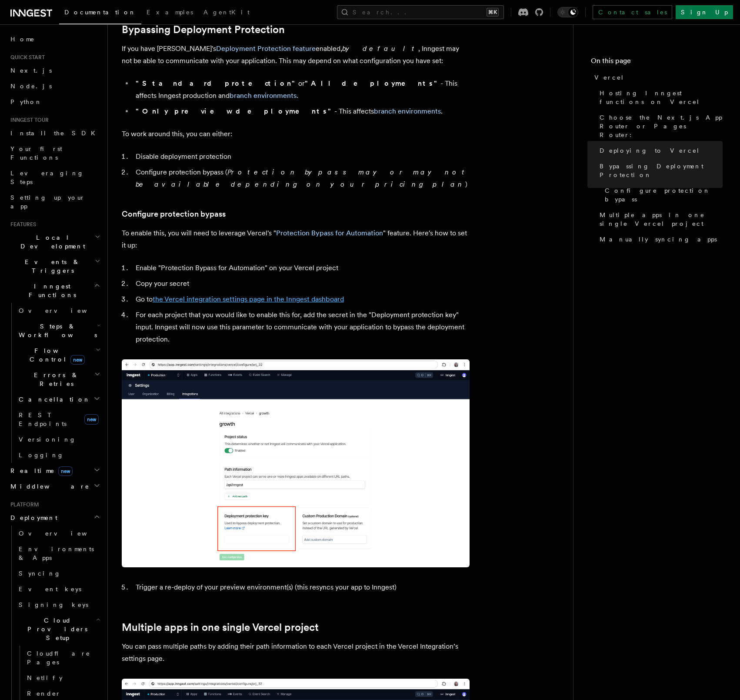  I want to click on span: Steps & Workflows, so click(56, 331).